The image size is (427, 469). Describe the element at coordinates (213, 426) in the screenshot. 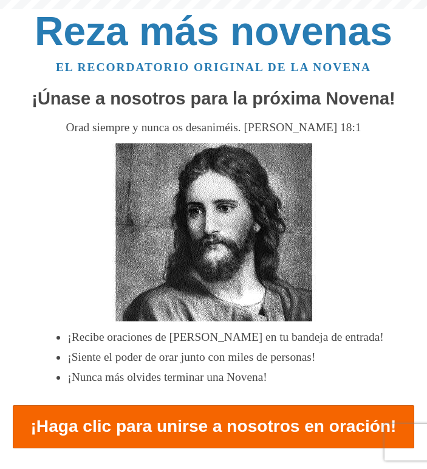

I see `a: ¡Haga clic para unirse a nosotros en oración!` at that location.